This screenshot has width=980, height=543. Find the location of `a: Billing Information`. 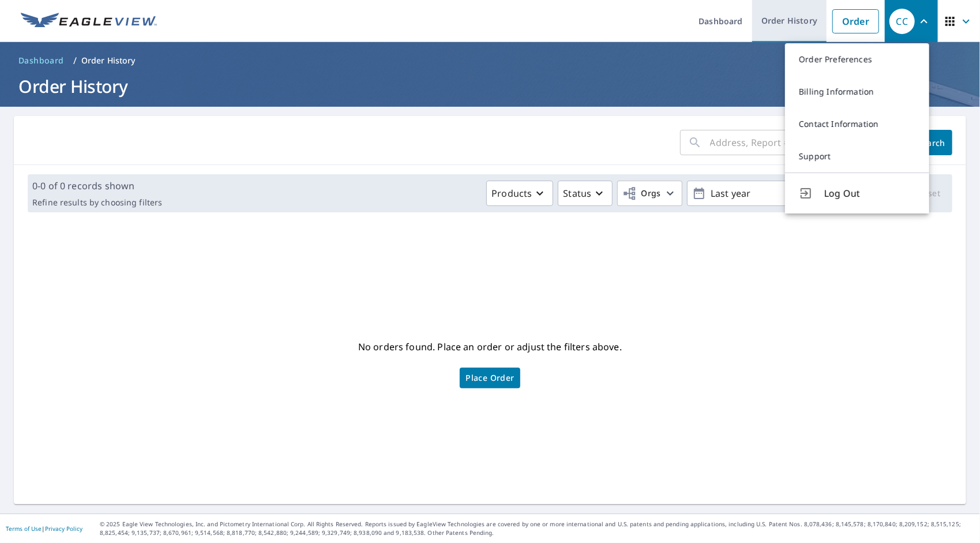

a: Billing Information is located at coordinates (857, 92).